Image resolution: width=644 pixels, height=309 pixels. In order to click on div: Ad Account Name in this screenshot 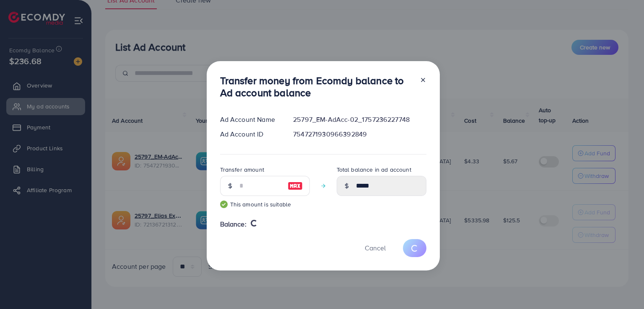, I will do `click(250, 119)`.